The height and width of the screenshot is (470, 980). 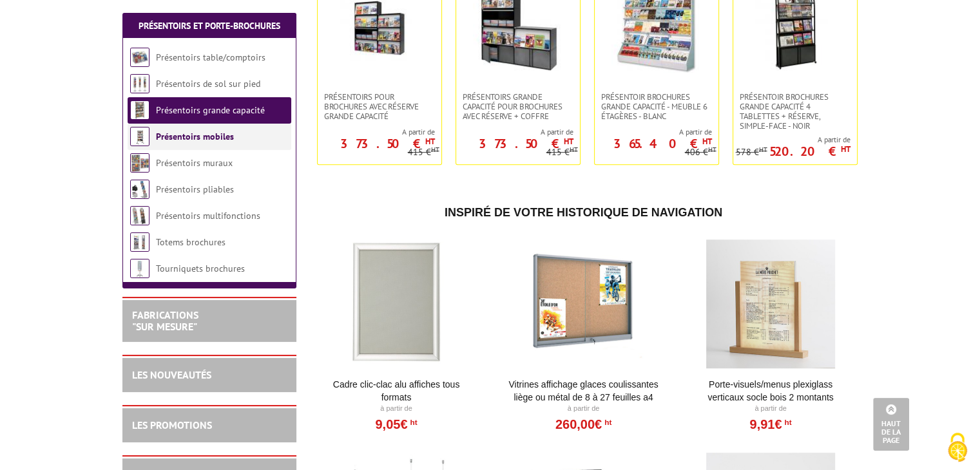 I want to click on a: Vitrines affichage glaces coulissantes liège ou métal de 8 à 27 feuilles A4, so click(x=583, y=390).